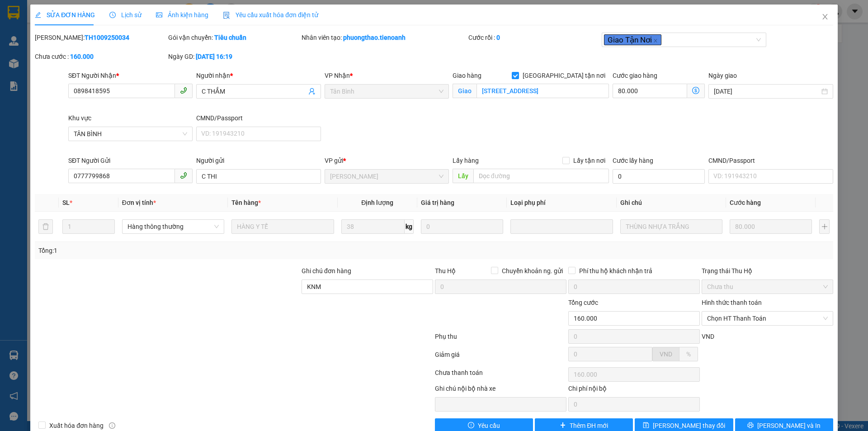  Describe the element at coordinates (467, 76) in the screenshot. I see `span: Giao hàng` at that location.